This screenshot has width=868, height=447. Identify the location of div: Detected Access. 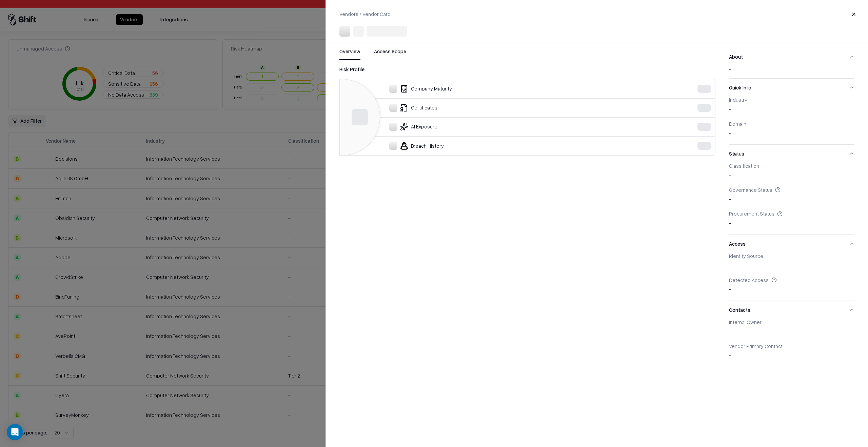
(791, 280).